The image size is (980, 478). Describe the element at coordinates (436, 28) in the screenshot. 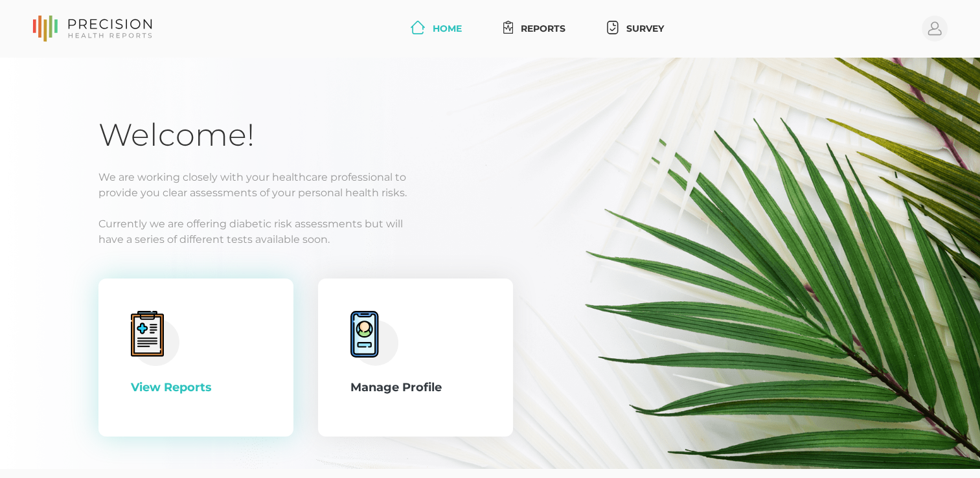

I see `a: Home` at that location.